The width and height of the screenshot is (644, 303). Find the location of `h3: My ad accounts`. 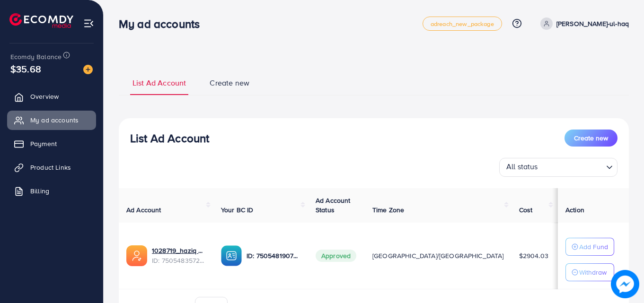

h3: My ad accounts is located at coordinates (162, 24).